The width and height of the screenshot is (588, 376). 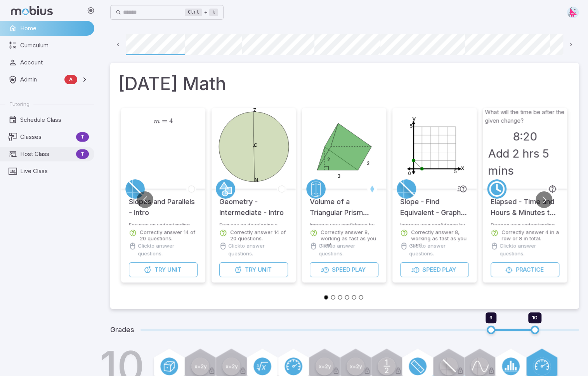 What do you see at coordinates (525, 223) in the screenshot?
I see `p: Deepen your understanding by focusing on one area.` at bounding box center [525, 223].